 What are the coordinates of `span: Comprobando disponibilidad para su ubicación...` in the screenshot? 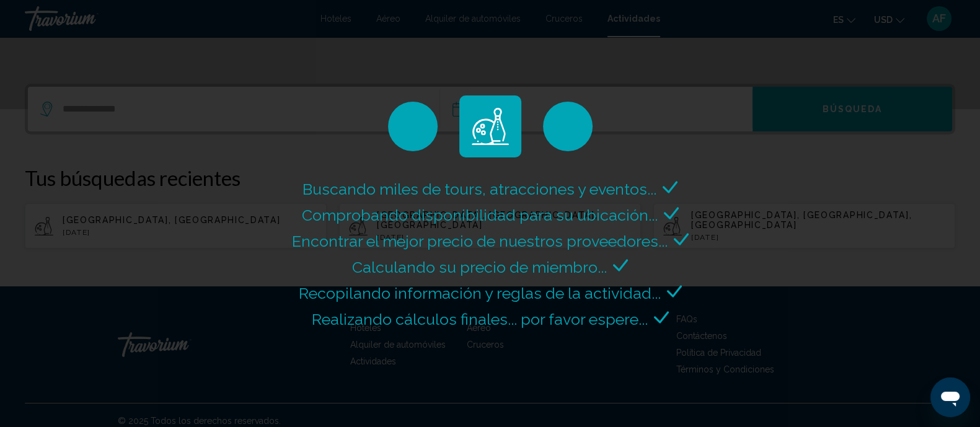 It's located at (480, 215).